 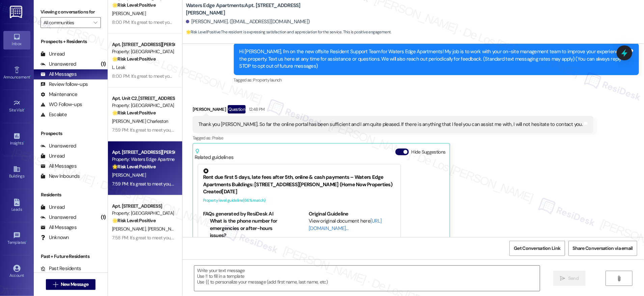 What do you see at coordinates (70, 256) in the screenshot?
I see `div: Past + Future Residents` at bounding box center [70, 256].